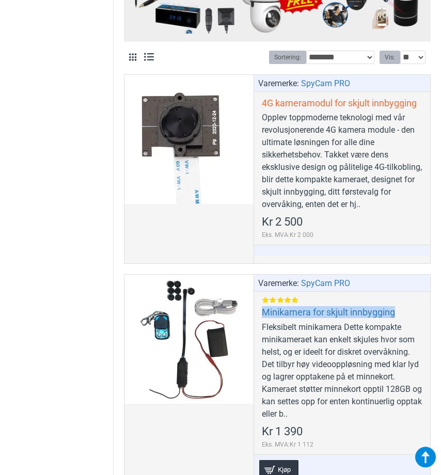  What do you see at coordinates (342, 161) in the screenshot?
I see `div: Opplev toppmoderne teknologi med vår revolusjonerende 4G kamera module - den ultimate løsningen f...` at bounding box center [342, 161].